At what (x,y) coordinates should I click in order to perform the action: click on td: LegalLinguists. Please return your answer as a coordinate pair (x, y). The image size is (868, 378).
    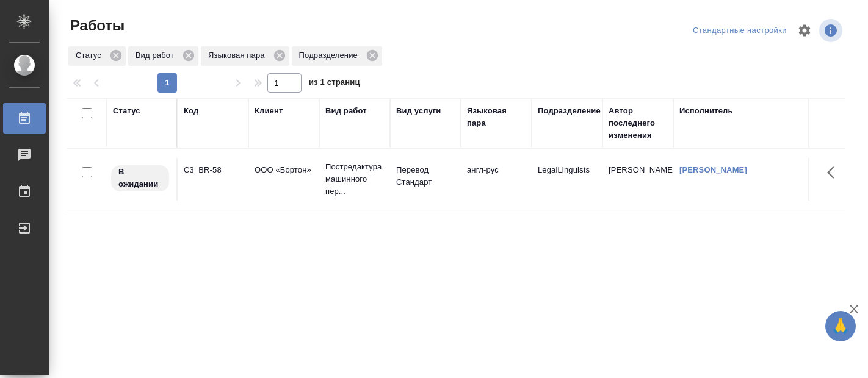
    Looking at the image, I should click on (567, 179).